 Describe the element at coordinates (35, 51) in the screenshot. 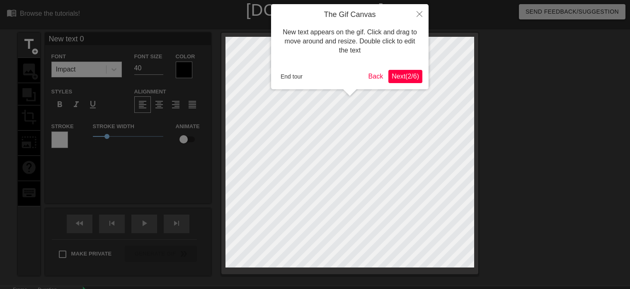

I see `span: add_circle` at that location.